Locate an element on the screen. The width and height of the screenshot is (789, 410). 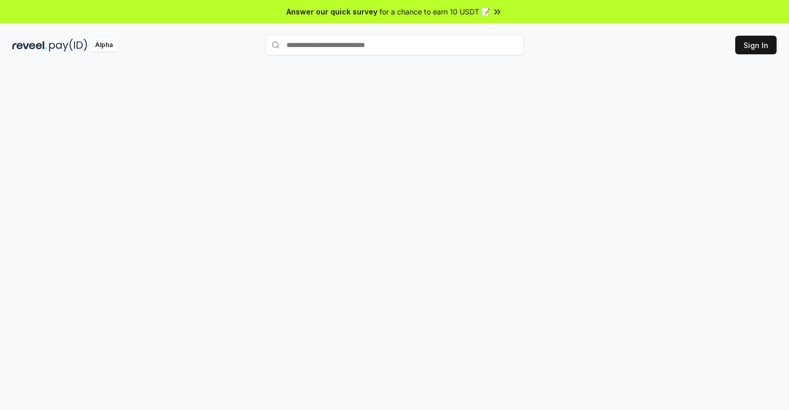
img: pay_id is located at coordinates (68, 45).